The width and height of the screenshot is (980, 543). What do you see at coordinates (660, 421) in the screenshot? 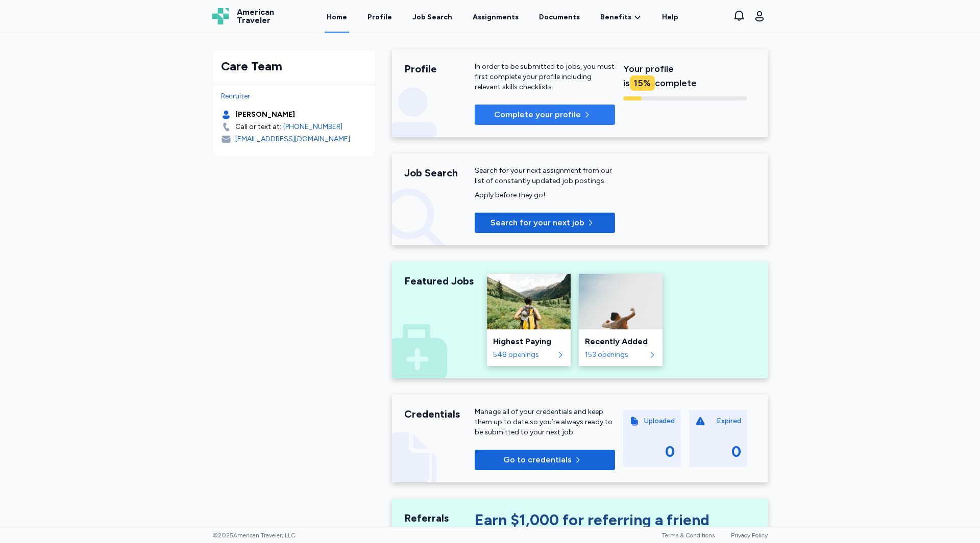
I see `div: Uploaded` at bounding box center [660, 421].